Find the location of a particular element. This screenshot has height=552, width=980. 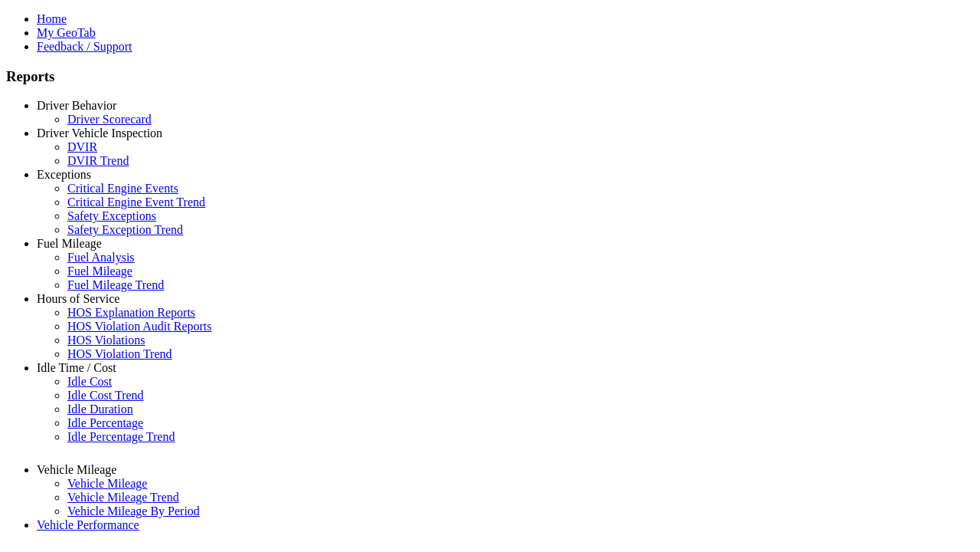

a: Critical Engine Events is located at coordinates (123, 188).